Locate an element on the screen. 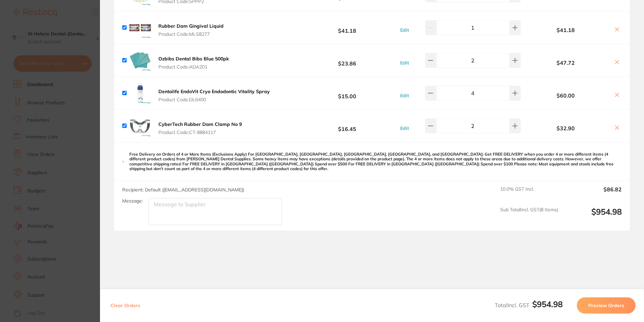  span: Sub Total Incl. GST ( 8 Items) is located at coordinates (529, 216).